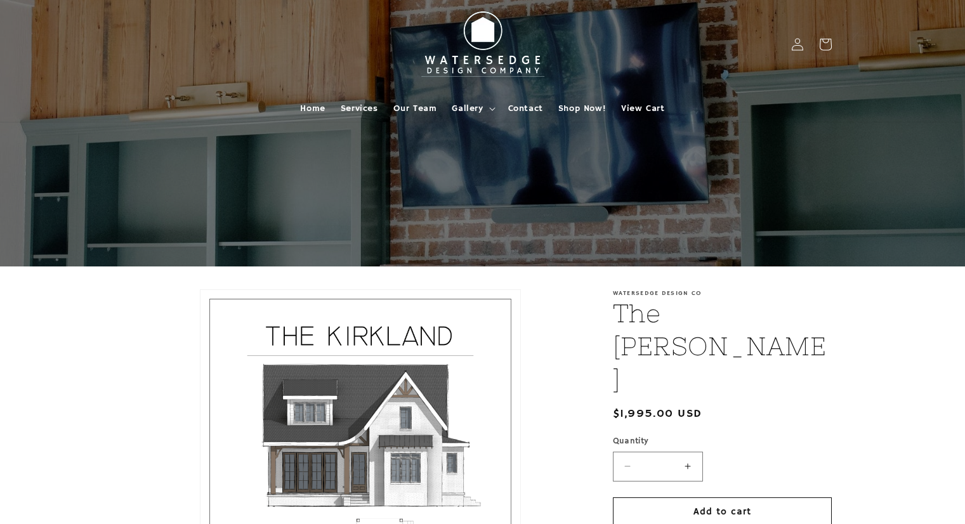 This screenshot has width=965, height=524. What do you see at coordinates (467, 109) in the screenshot?
I see `span: Gallery` at bounding box center [467, 109].